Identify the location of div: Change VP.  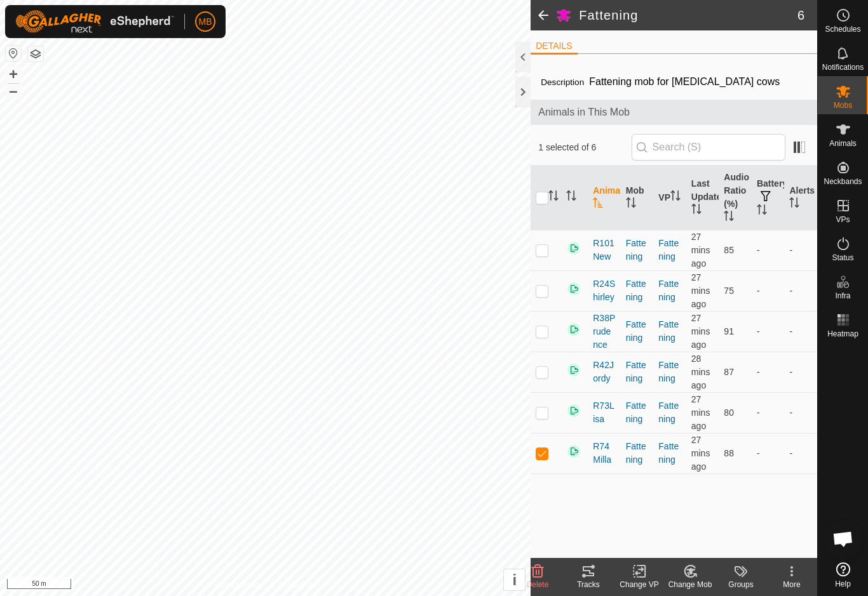
(640, 585).